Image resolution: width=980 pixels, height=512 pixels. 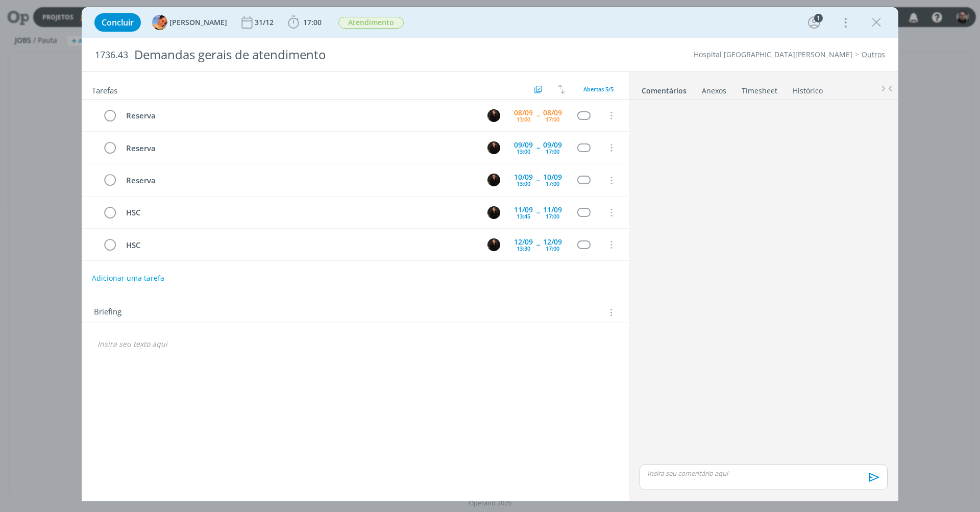 I want to click on div: 1, so click(x=818, y=18).